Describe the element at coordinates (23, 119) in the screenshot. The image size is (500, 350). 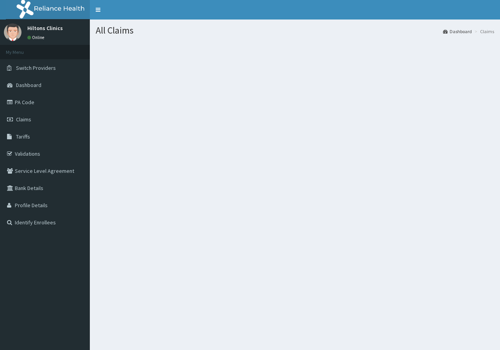
I see `span: Claims` at that location.